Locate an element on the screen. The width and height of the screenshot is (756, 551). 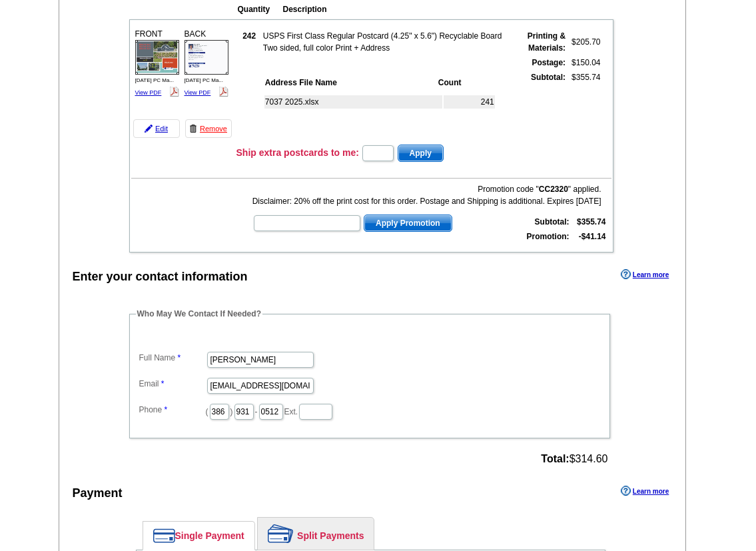
div: Payment is located at coordinates (97, 493).